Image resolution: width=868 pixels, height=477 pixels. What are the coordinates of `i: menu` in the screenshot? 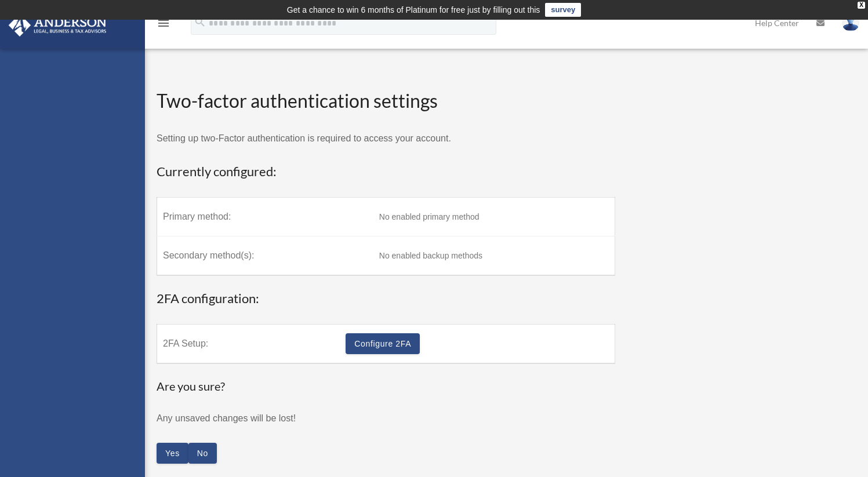 It's located at (164, 23).